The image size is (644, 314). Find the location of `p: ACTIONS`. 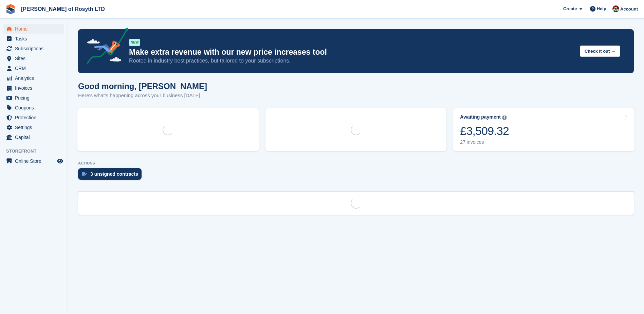

p: ACTIONS is located at coordinates (356, 163).